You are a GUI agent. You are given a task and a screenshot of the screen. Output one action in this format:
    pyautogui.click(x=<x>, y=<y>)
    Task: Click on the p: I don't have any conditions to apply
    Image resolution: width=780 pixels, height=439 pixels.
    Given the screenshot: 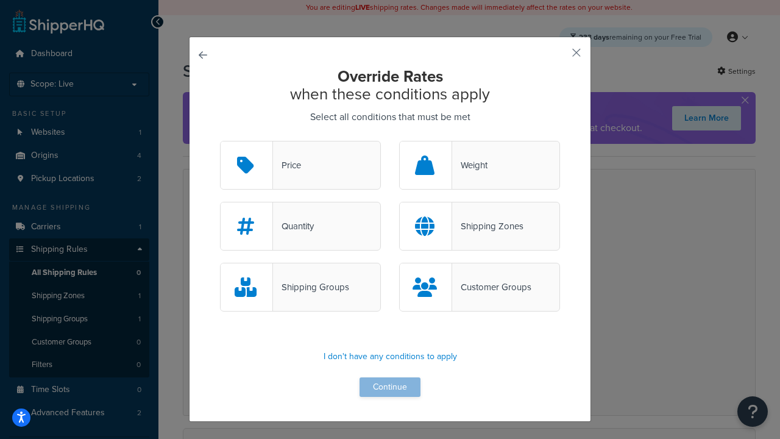 What is the action you would take?
    pyautogui.click(x=390, y=356)
    